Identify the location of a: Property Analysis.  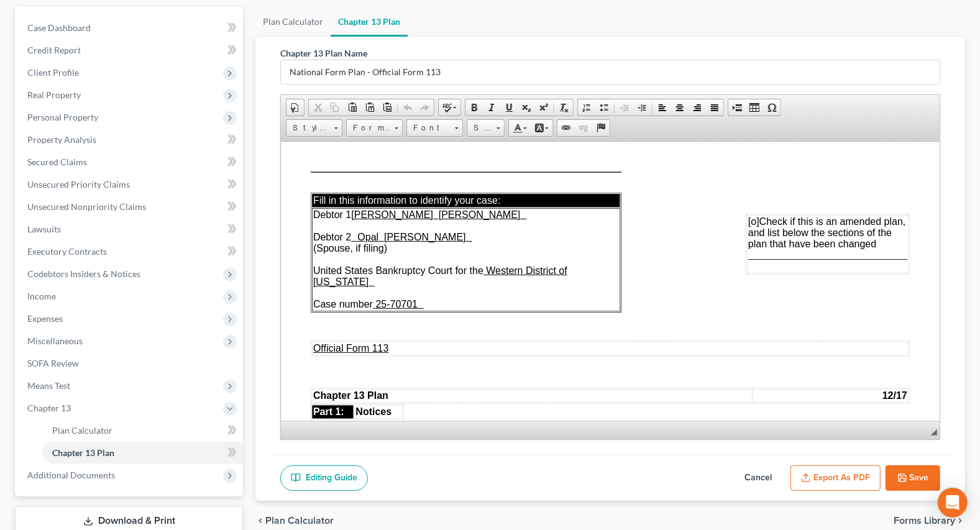
(130, 139).